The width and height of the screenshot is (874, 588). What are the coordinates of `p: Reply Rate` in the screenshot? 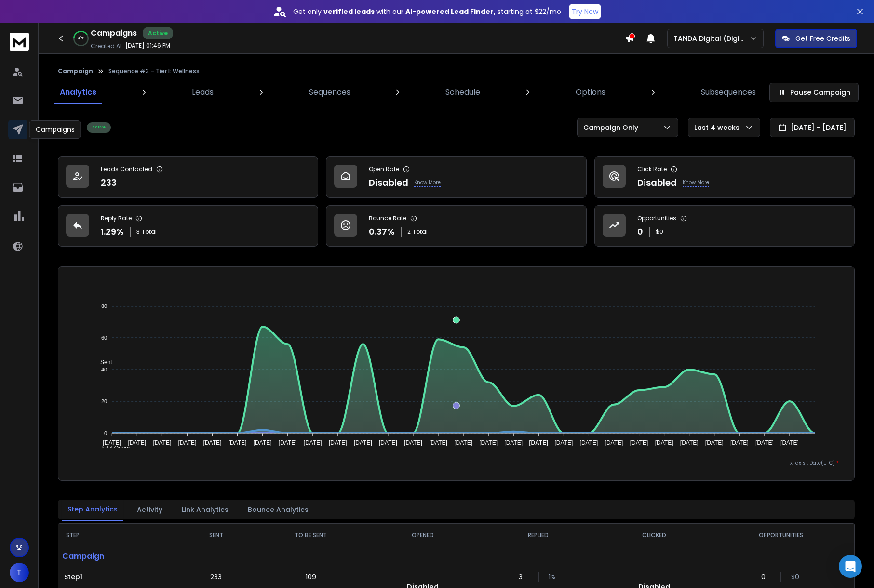 It's located at (116, 219).